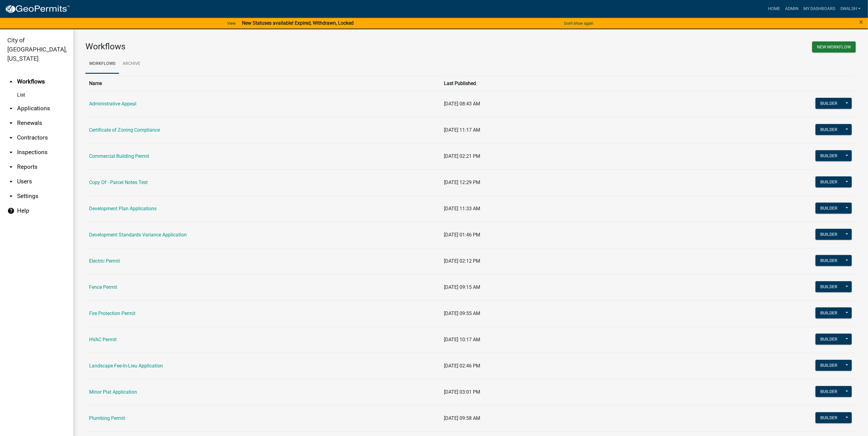 The width and height of the screenshot is (868, 436). Describe the element at coordinates (113, 104) in the screenshot. I see `a: Administrative Appeal` at that location.